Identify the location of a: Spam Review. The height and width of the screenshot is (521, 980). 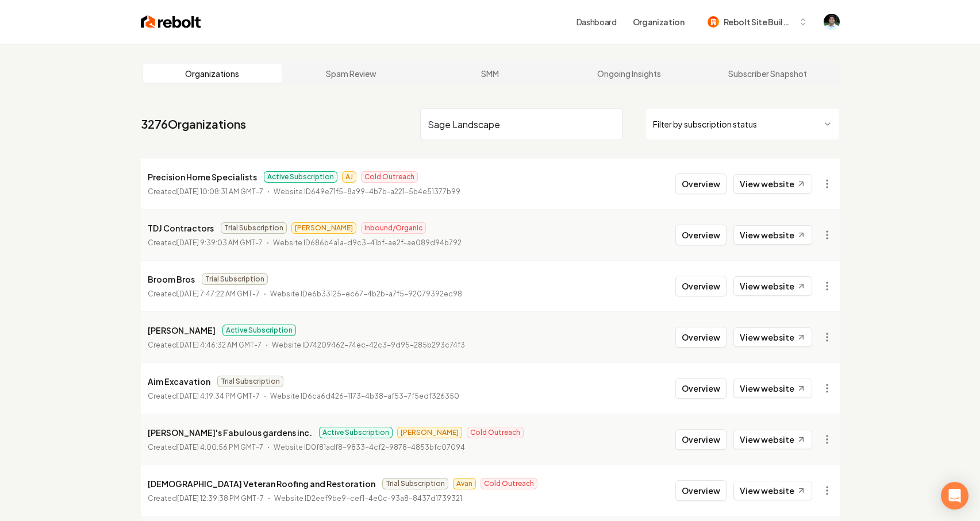
(351, 73).